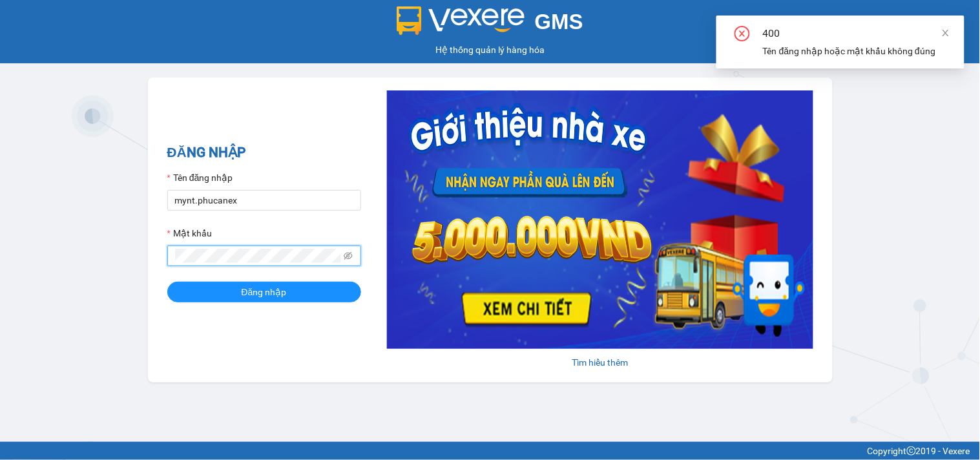 Image resolution: width=980 pixels, height=460 pixels. Describe the element at coordinates (259, 256) in the screenshot. I see `input: Mật khẩu` at that location.